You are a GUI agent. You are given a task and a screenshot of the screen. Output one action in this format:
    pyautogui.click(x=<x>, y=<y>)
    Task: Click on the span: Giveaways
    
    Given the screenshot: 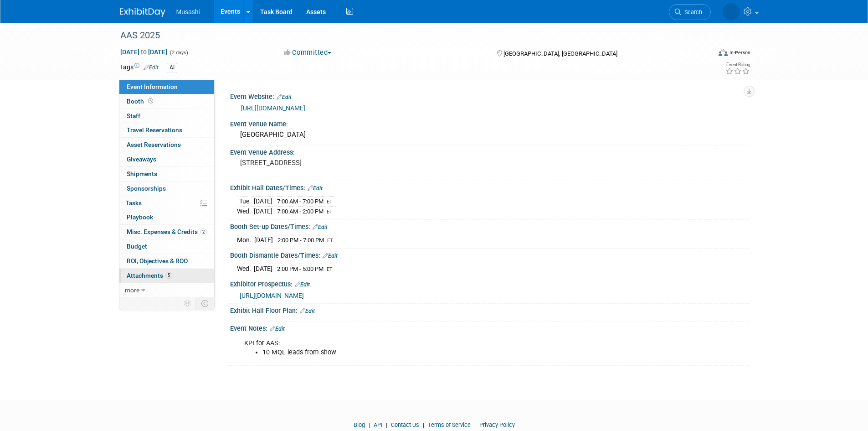 What is the action you would take?
    pyautogui.click(x=141, y=159)
    